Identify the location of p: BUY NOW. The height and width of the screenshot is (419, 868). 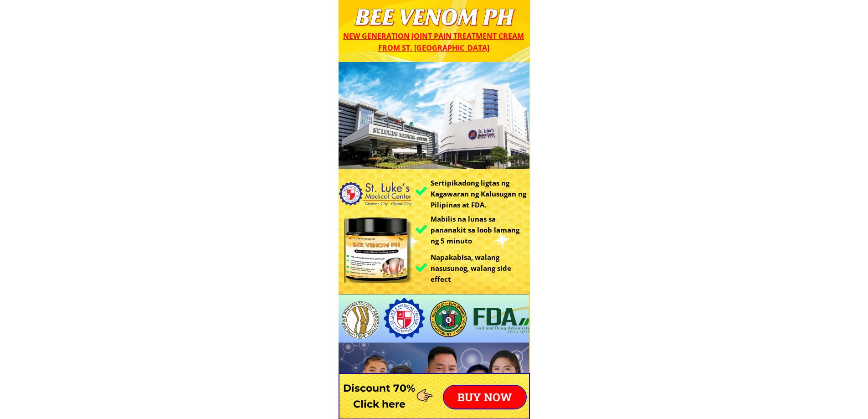
(485, 397).